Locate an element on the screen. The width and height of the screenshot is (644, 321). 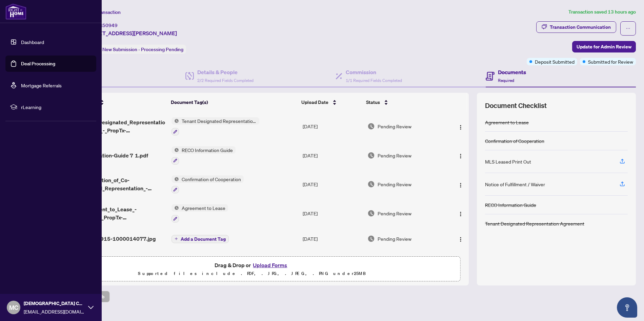
div: Notice of Fulfillment / Waiver is located at coordinates (515, 184).